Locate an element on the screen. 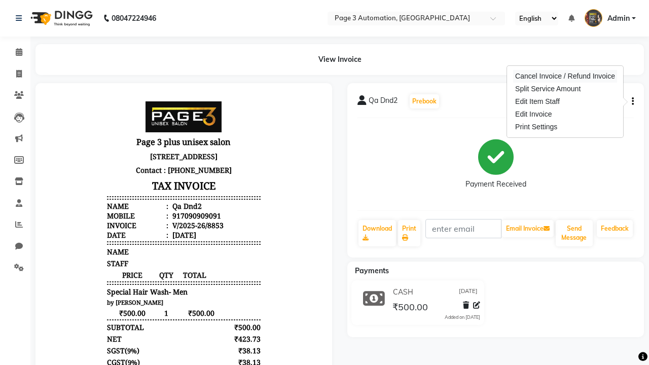  div: Payments is located at coordinates (78, 292).